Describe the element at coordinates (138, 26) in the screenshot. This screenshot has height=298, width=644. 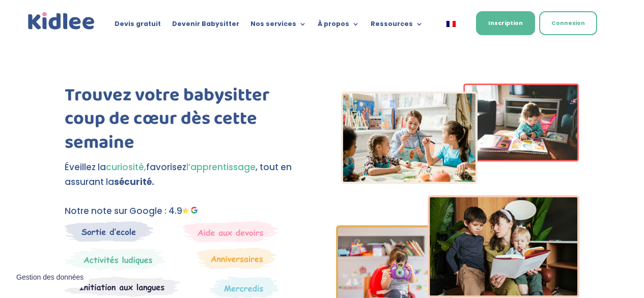
I see `a: Devis gratuit` at that location.